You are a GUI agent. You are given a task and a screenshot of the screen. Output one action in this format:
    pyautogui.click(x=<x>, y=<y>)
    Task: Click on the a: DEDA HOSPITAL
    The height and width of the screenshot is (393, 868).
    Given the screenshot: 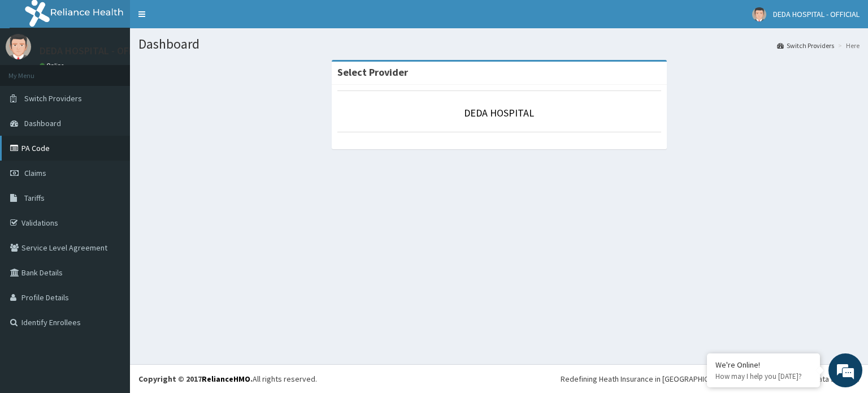 What is the action you would take?
    pyautogui.click(x=499, y=113)
    